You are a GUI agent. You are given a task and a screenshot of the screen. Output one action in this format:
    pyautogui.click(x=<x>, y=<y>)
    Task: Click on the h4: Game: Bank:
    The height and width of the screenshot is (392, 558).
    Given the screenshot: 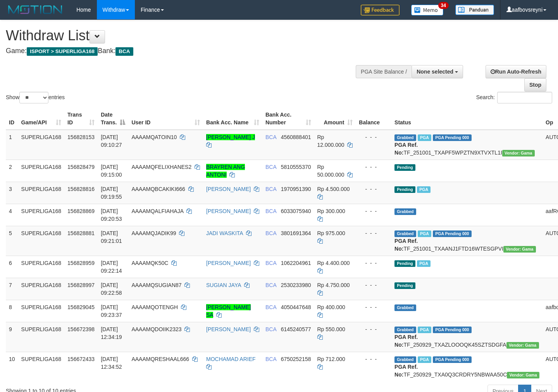 What is the action you would take?
    pyautogui.click(x=185, y=51)
    